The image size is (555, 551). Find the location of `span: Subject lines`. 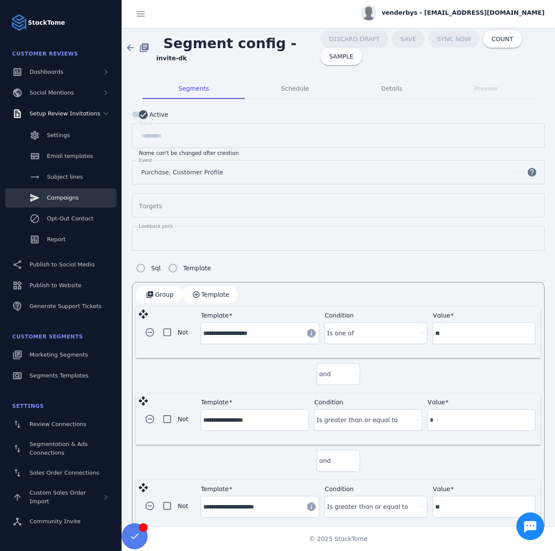

span: Subject lines is located at coordinates (65, 177).